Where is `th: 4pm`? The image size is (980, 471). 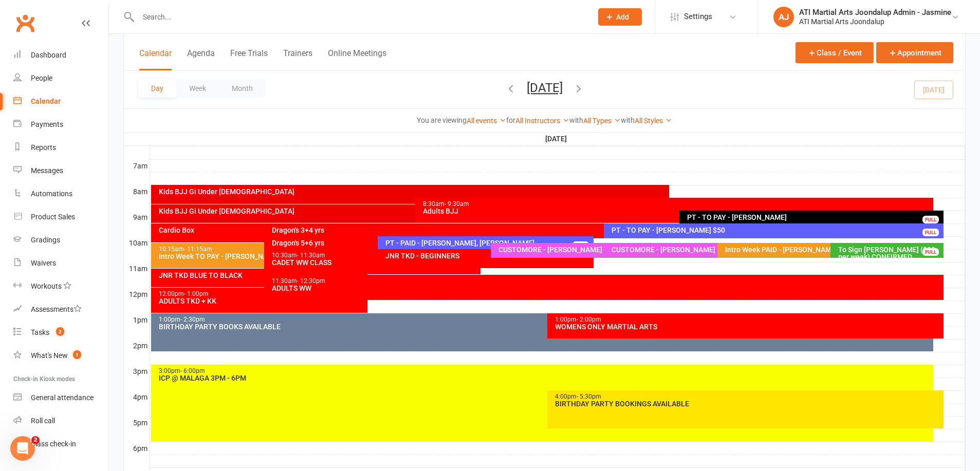
th: 4pm is located at coordinates (137, 397).